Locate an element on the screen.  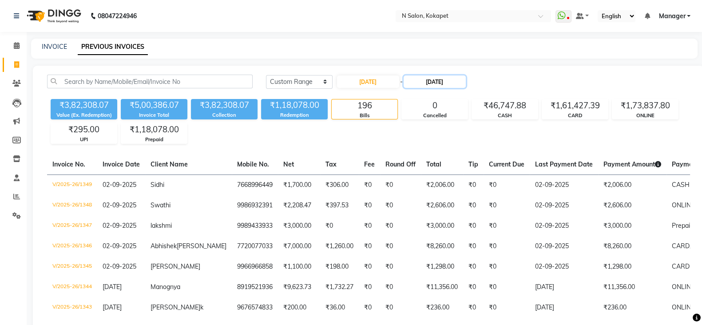
td: 7720077033 is located at coordinates (255, 246).